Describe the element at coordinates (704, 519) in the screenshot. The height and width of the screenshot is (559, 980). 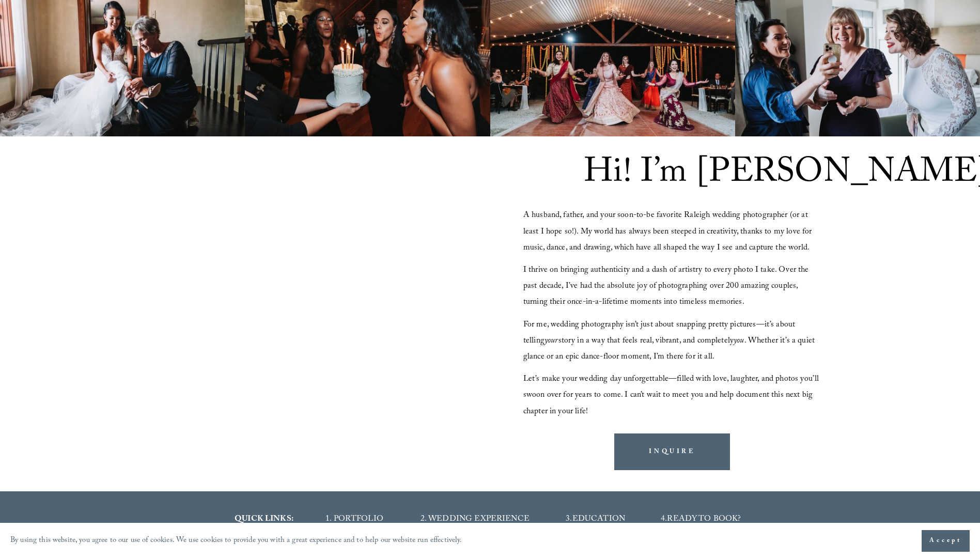
I see `a: READY TO BOOK?` at that location.